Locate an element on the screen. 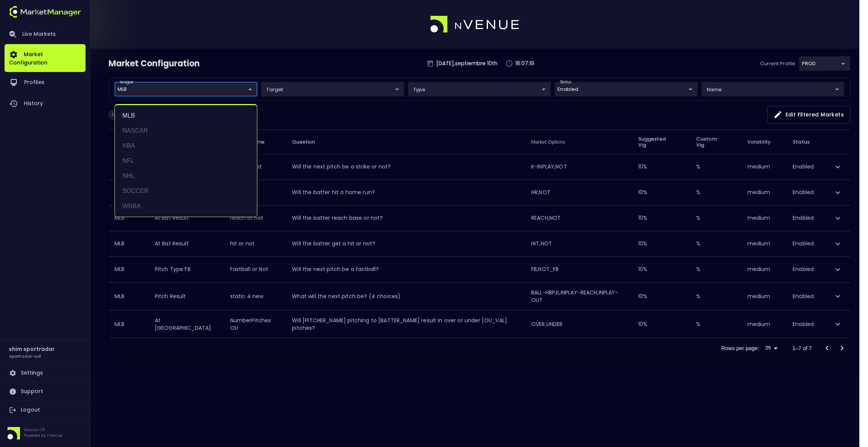 This screenshot has width=868, height=447. li: NBA is located at coordinates (186, 146).